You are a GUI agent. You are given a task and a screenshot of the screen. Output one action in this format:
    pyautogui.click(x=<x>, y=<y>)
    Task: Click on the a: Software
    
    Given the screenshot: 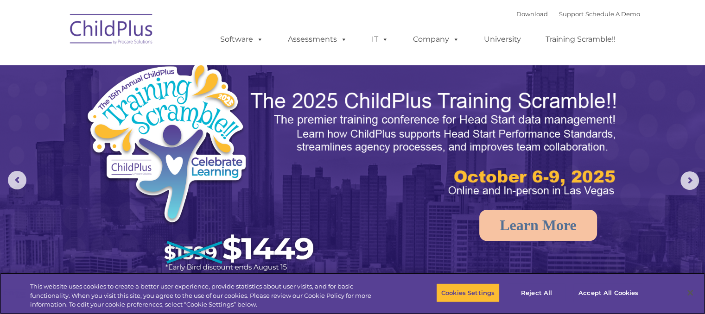 What is the action you would take?
    pyautogui.click(x=241, y=39)
    